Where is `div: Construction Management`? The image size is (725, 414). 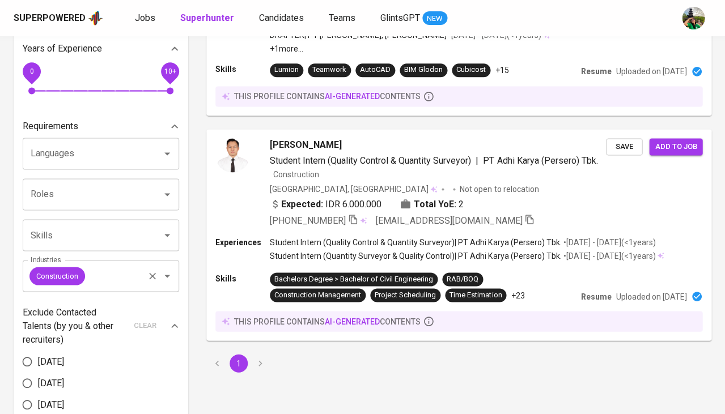 div: Construction Management is located at coordinates (318, 295).